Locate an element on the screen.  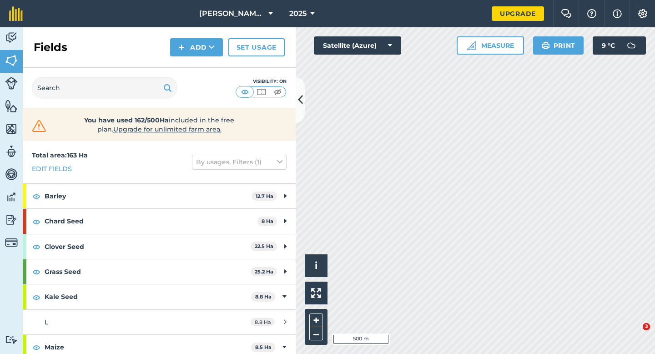
strong: Barley is located at coordinates (148, 196).